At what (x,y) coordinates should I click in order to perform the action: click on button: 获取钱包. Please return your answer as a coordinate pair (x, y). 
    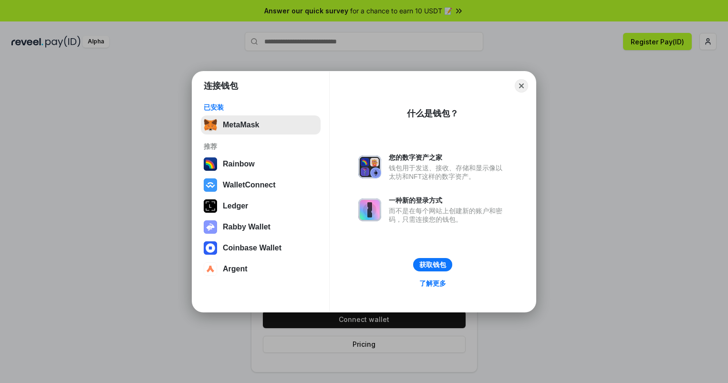
    Looking at the image, I should click on (433, 265).